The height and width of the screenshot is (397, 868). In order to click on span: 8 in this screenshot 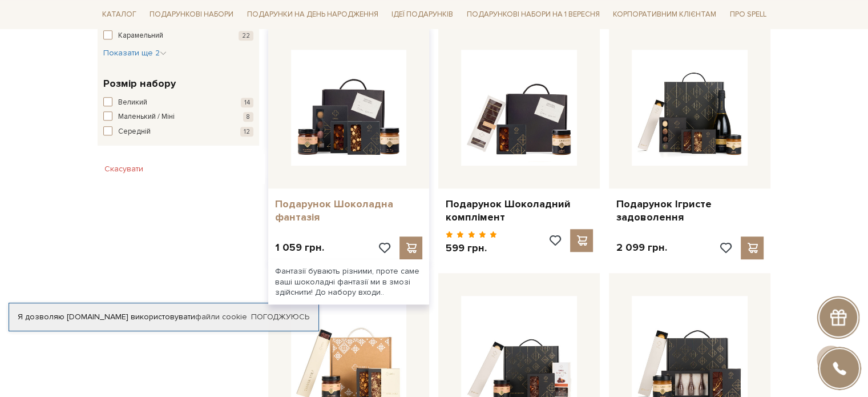, I will do `click(249, 117)`.